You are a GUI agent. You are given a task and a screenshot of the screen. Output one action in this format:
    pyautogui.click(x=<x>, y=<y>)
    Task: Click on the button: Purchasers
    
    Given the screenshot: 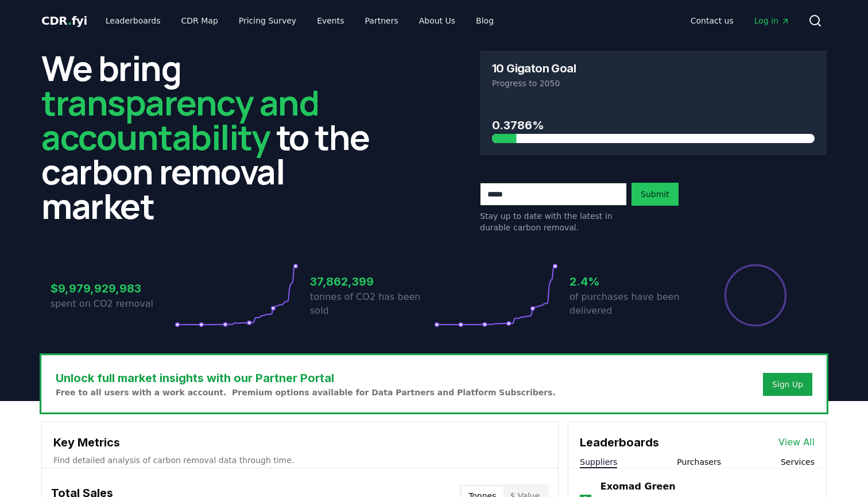 What is the action you would take?
    pyautogui.click(x=698, y=462)
    